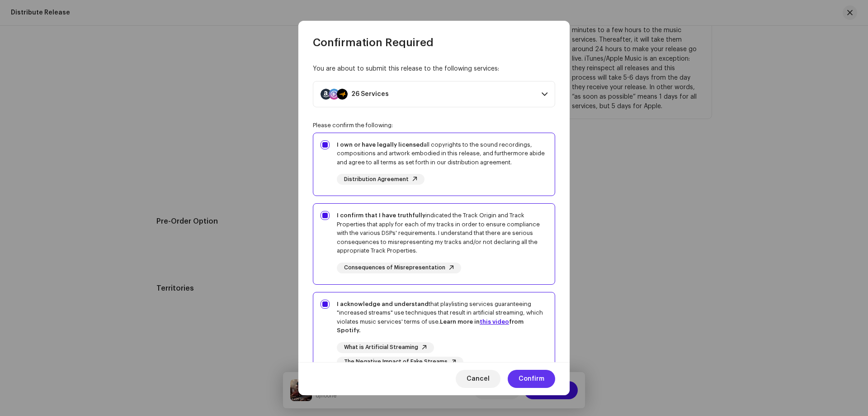 The width and height of the screenshot is (868, 416). Describe the element at coordinates (395, 268) in the screenshot. I see `span: Consequences of Misrepresentation` at that location.